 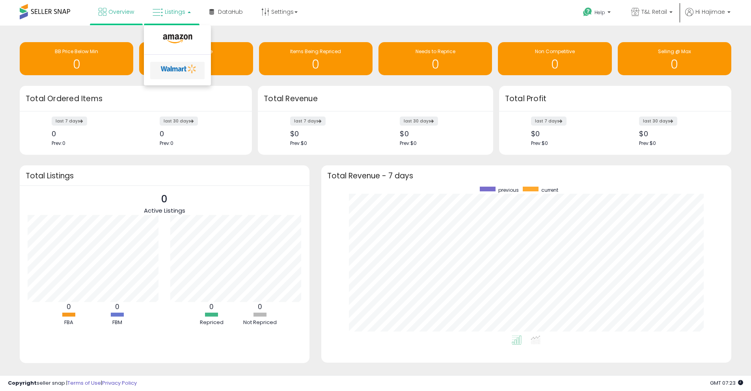 I want to click on div: FBM, so click(x=117, y=323).